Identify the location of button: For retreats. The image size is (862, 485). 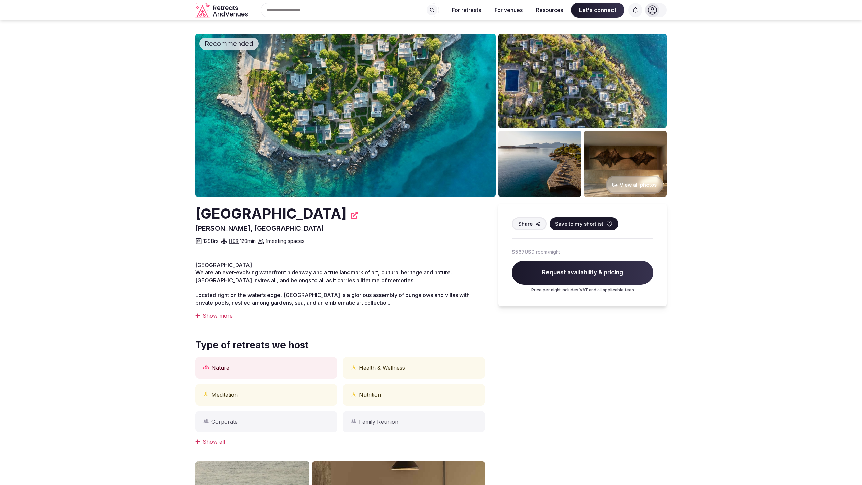
(466, 10).